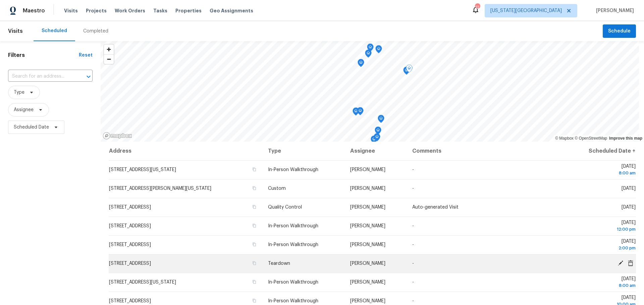 The height and width of the screenshot is (305, 644). Describe the element at coordinates (109, 59) in the screenshot. I see `span: Zoom out` at that location.